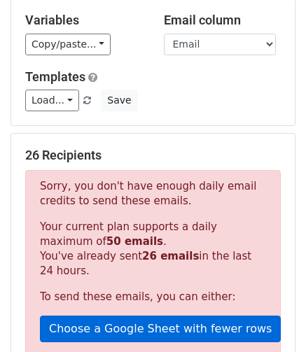 The image size is (306, 352). Describe the element at coordinates (52, 100) in the screenshot. I see `a: Load...` at that location.